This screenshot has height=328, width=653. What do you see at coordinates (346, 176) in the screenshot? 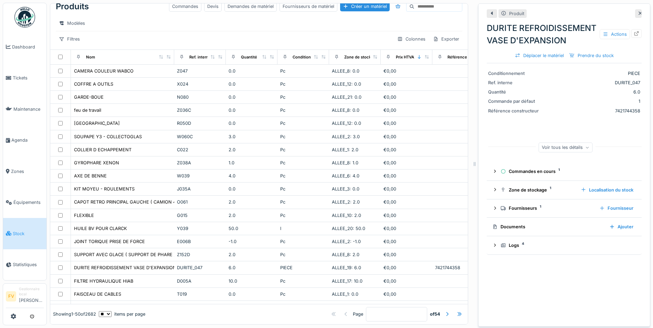
I see `span: ALLEE_6: 4.0` at bounding box center [346, 176].